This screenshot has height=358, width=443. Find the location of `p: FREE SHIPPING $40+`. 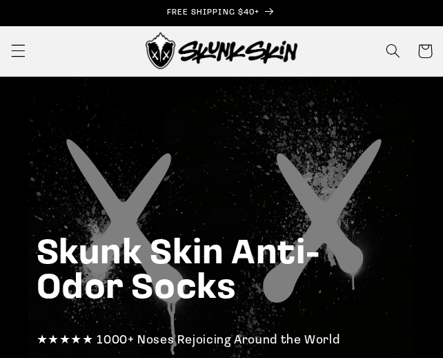

p: FREE SHIPPING $40+ is located at coordinates (222, 13).